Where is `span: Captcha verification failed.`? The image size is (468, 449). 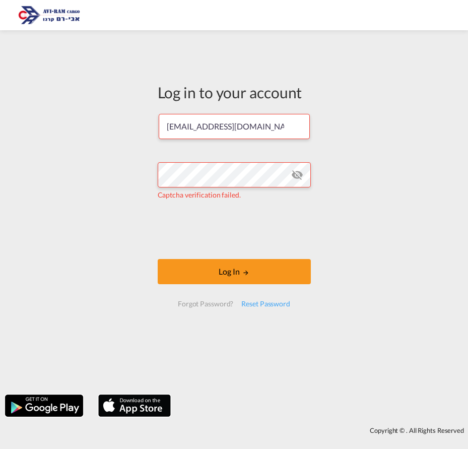
span: Captcha verification failed. is located at coordinates (199, 195).